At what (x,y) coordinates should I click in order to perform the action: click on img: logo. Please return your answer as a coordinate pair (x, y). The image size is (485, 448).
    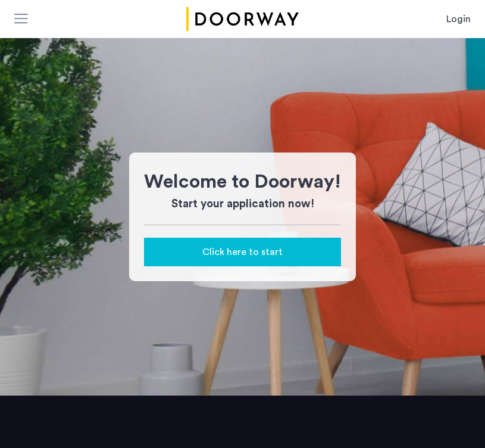
    Looking at the image, I should click on (243, 19).